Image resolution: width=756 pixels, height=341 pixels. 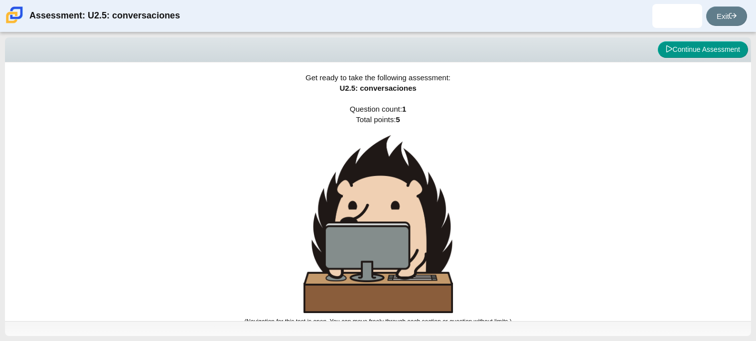 I want to click on b: 5, so click(x=398, y=119).